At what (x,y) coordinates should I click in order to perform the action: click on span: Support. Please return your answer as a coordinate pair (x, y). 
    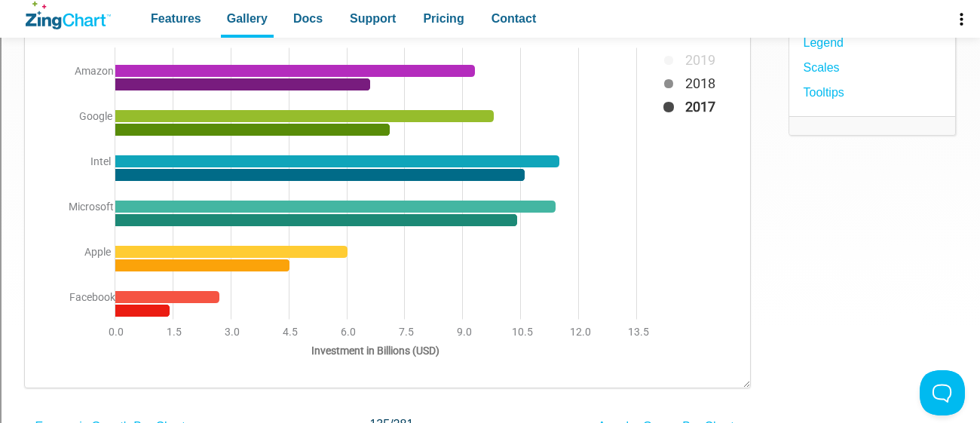
    Looking at the image, I should click on (372, 18).